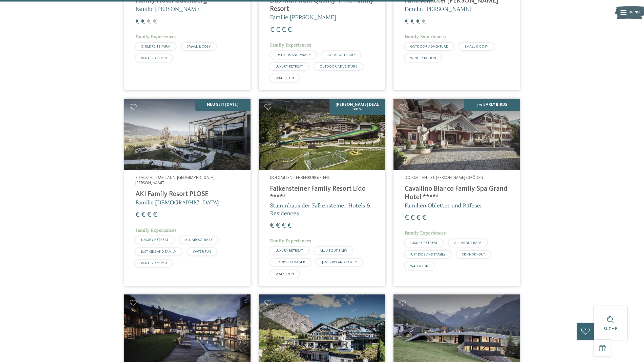 The image size is (644, 362). I want to click on span: Dolomiten – Ehrenburg/Kiens, so click(300, 178).